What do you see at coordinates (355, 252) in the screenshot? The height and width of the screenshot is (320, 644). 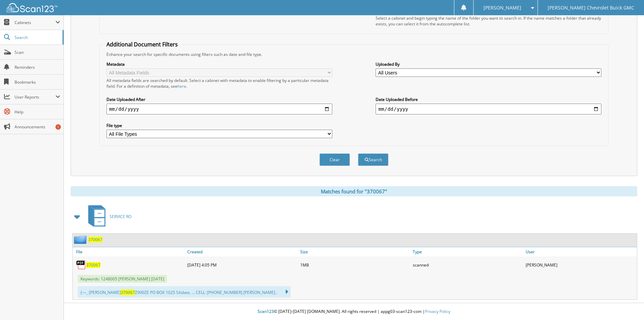 I see `a: Size` at bounding box center [355, 252].